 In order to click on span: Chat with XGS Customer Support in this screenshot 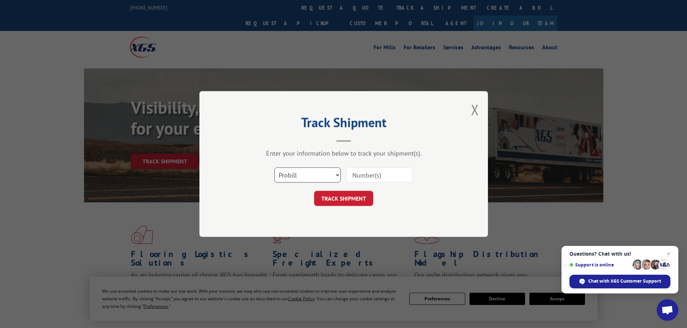, I will do `click(624, 282)`.